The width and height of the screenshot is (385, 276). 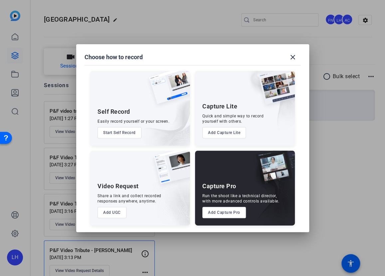 What do you see at coordinates (241, 199) in the screenshot?
I see `div: Run the shoot like a technical director, with more advanced controls available.` at bounding box center [241, 199].